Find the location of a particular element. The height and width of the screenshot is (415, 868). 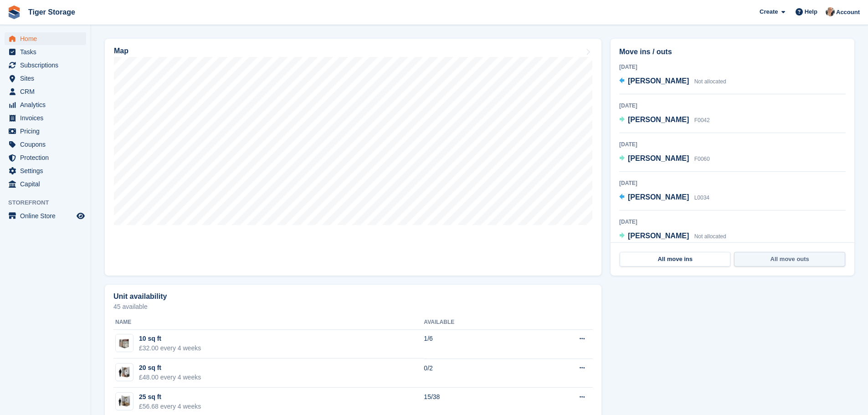

div: £48.00 every 4 weeks is located at coordinates (170, 377).